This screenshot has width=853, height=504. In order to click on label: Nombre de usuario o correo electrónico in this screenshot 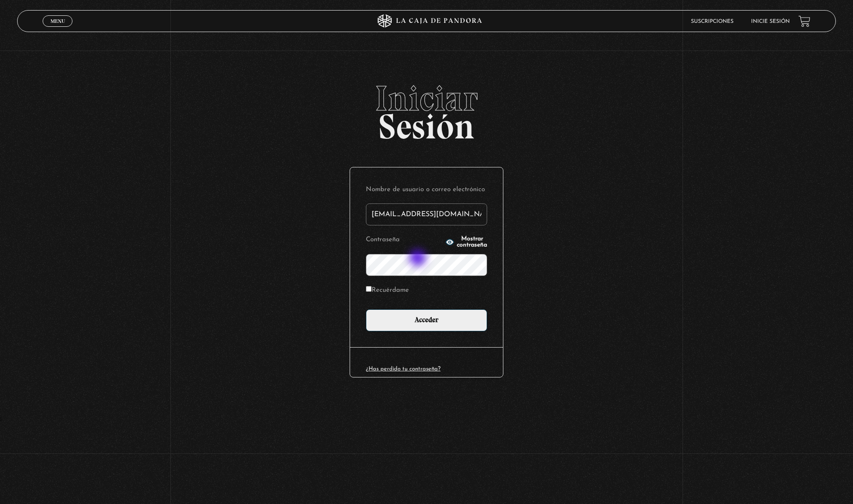, I will do `click(426, 190)`.